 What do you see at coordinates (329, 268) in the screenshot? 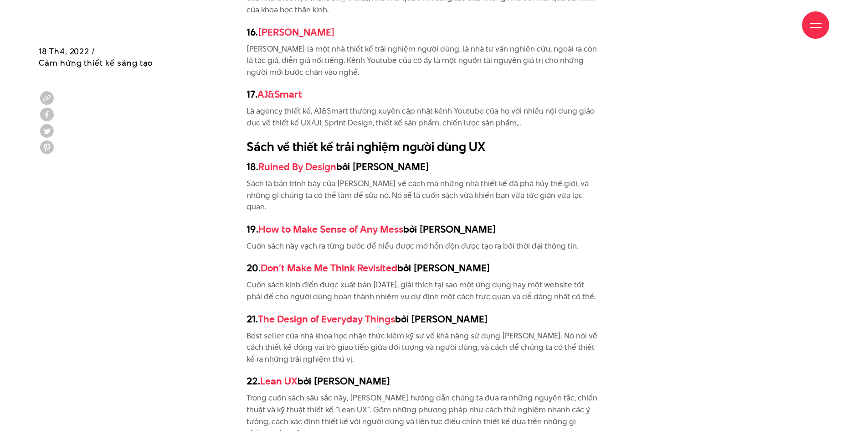
I see `a: Don’t Make Me Think Revisited` at bounding box center [329, 268].